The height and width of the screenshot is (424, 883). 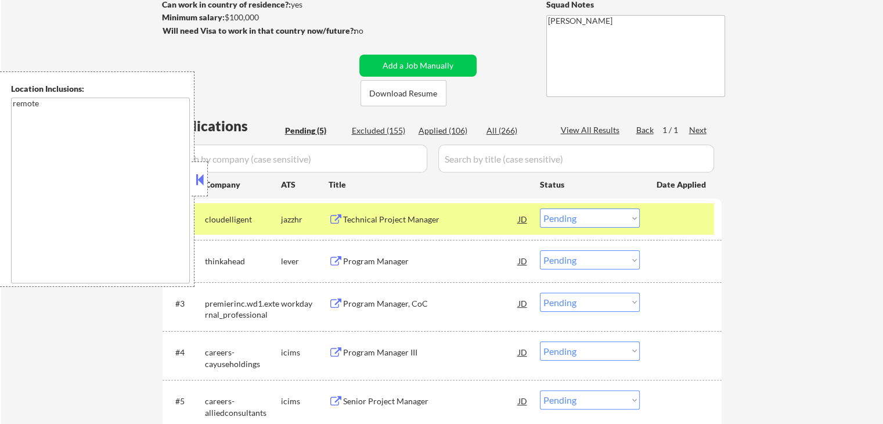 I want to click on div: Excluded (155), so click(x=381, y=131).